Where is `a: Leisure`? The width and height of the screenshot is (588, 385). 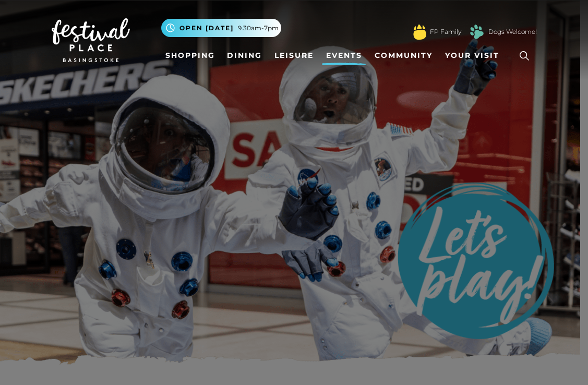
a: Leisure is located at coordinates (294, 55).